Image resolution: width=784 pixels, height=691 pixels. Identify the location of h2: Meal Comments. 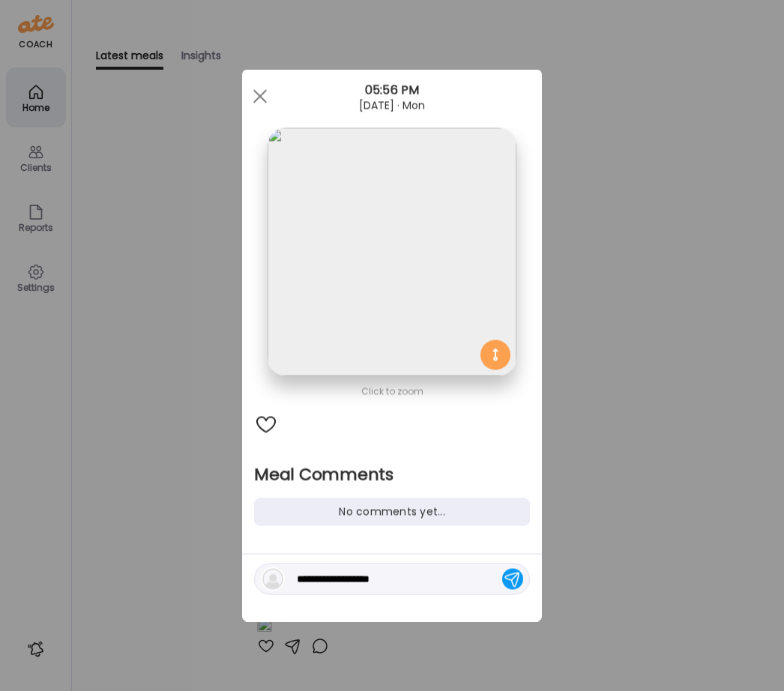
(392, 475).